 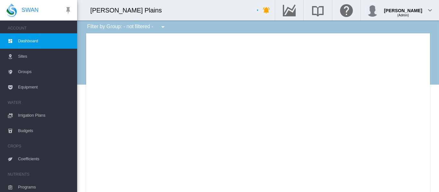 I want to click on md-icon: icon-pin, so click(x=68, y=10).